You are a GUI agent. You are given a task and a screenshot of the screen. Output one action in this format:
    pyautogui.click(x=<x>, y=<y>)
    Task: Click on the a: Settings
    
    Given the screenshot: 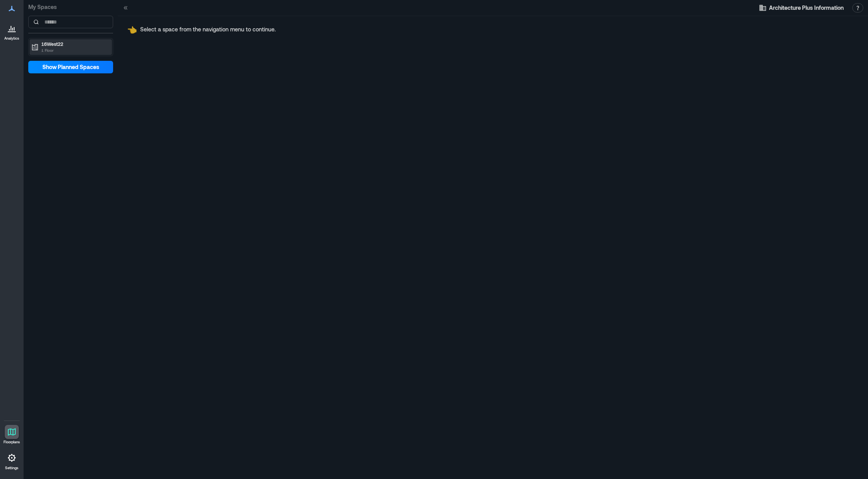 What is the action you would take?
    pyautogui.click(x=12, y=460)
    